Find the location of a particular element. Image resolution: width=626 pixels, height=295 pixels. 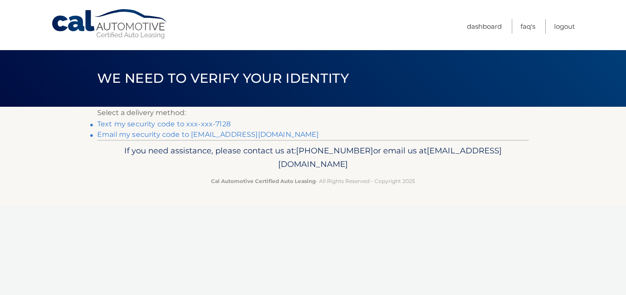

strong: Cal Automotive Certified Auto Leasing is located at coordinates (263, 181).